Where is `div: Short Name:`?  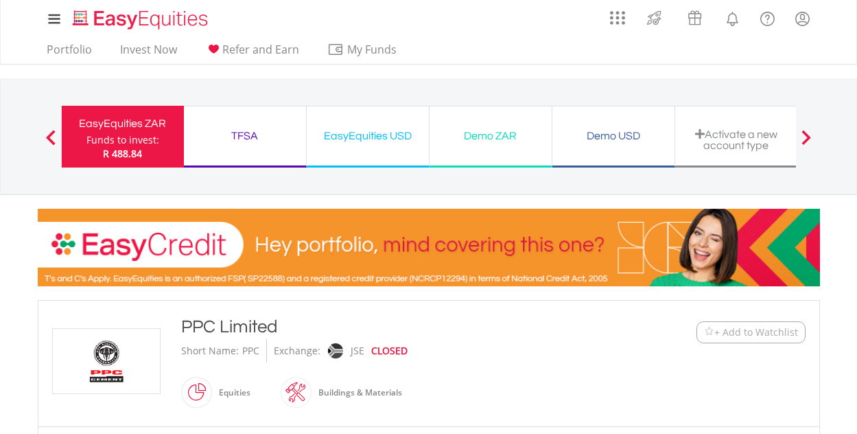
div: Short Name: is located at coordinates (210, 351).